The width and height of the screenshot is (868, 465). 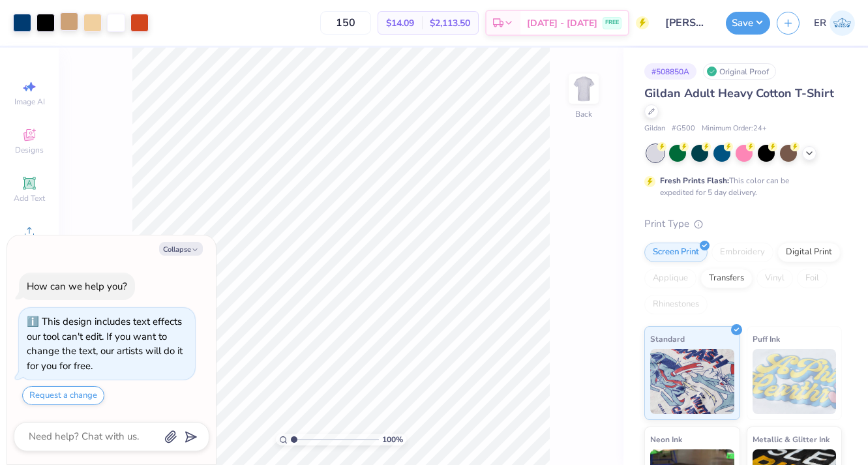 I want to click on span: $2,113.50, so click(x=450, y=23).